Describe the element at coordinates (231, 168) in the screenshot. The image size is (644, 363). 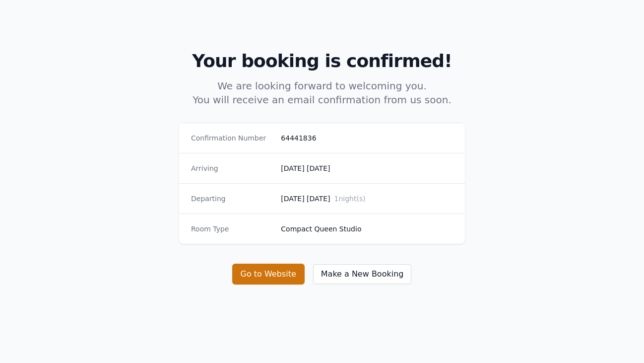
I see `dt: Arriving` at that location.